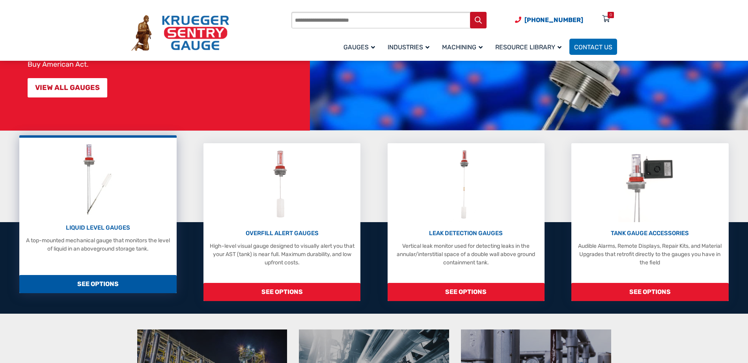 The width and height of the screenshot is (748, 363). Describe the element at coordinates (462, 47) in the screenshot. I see `span: Machining` at that location.